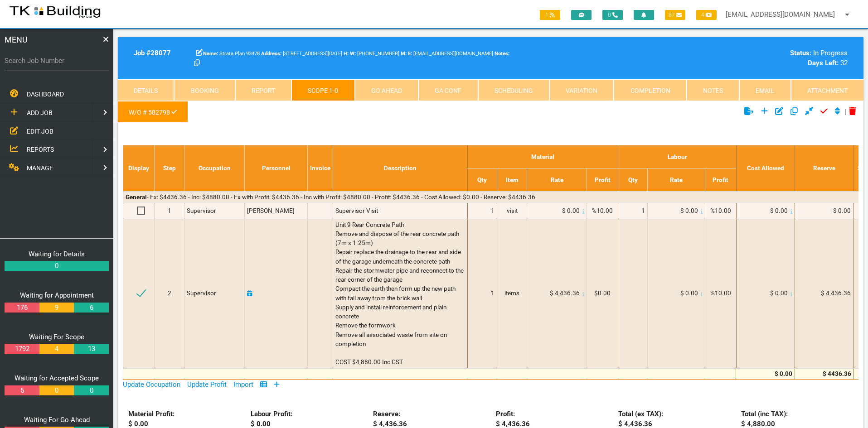  I want to click on a: Report, so click(263, 90).